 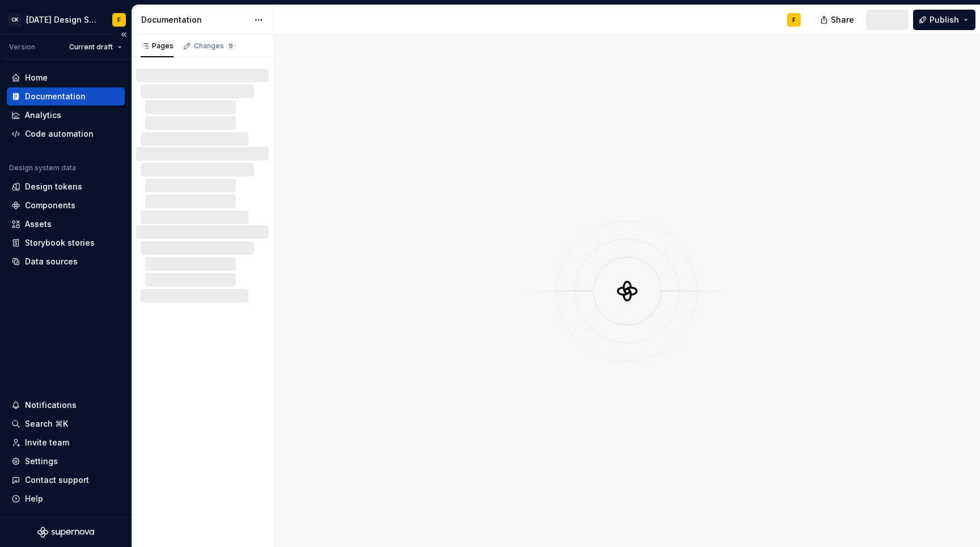 I want to click on div: CK, so click(x=15, y=20).